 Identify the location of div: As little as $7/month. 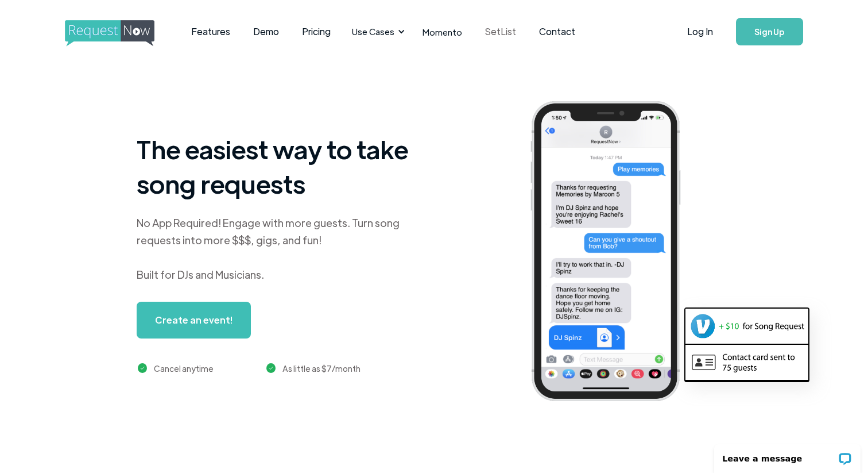
(322, 369).